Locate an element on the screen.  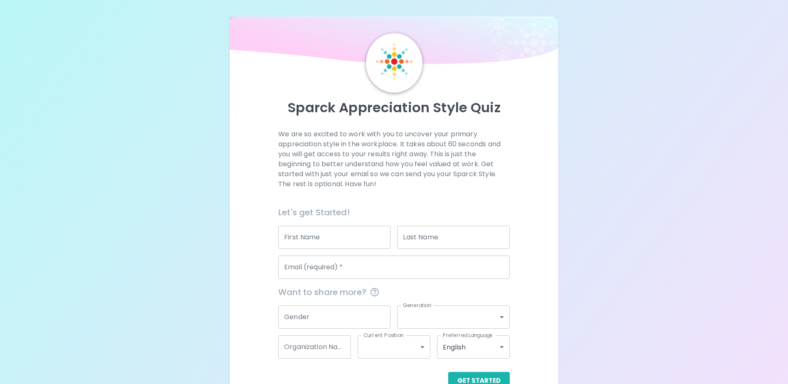
div: English is located at coordinates (473, 347).